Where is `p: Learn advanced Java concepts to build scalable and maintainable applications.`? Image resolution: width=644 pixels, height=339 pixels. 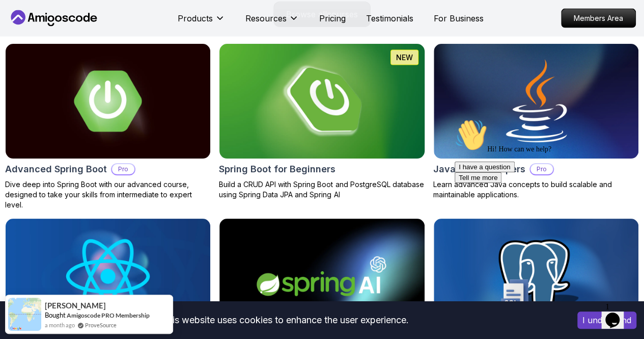
p: Learn advanced Java concepts to build scalable and maintainable applications. is located at coordinates (536, 189).